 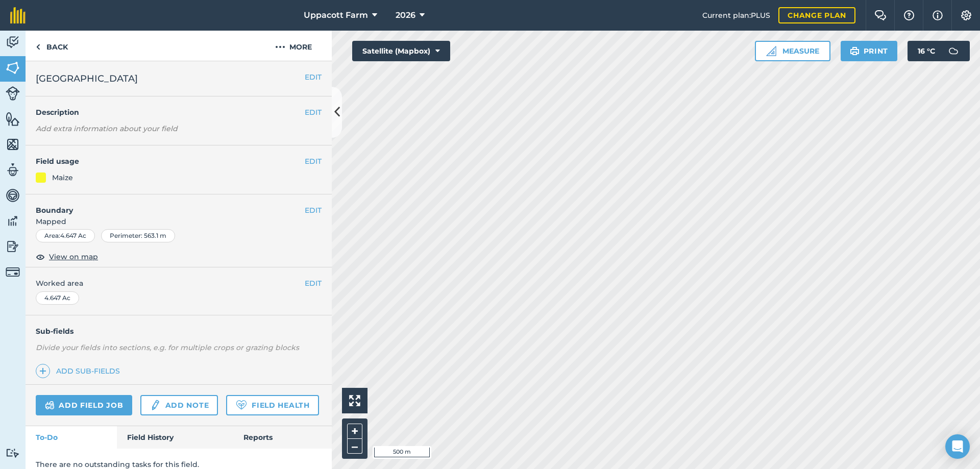 I want to click on span: View on map, so click(x=73, y=257).